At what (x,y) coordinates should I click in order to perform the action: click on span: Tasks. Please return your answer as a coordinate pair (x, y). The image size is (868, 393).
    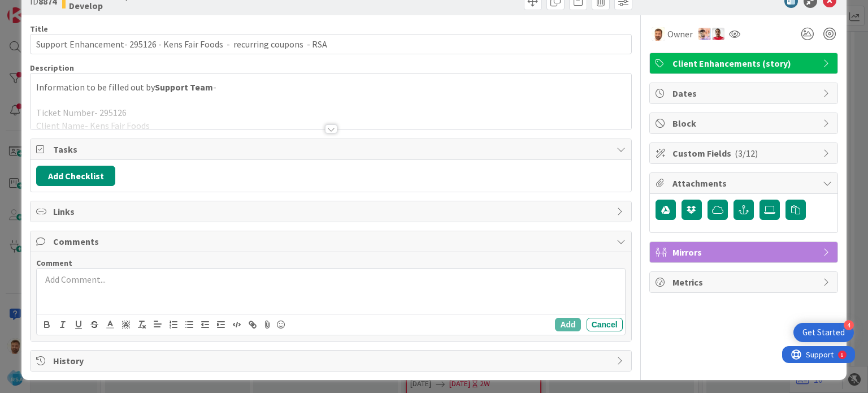
    Looking at the image, I should click on (332, 149).